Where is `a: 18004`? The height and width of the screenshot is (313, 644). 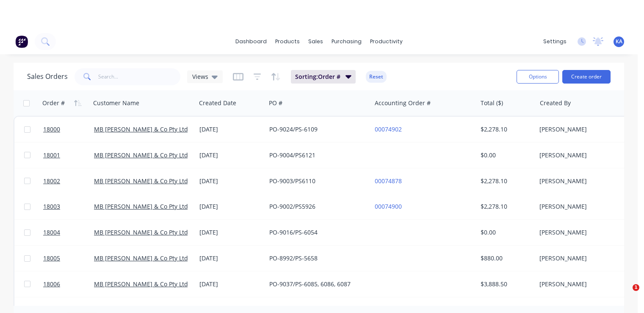
a: 18004 is located at coordinates (69, 232).